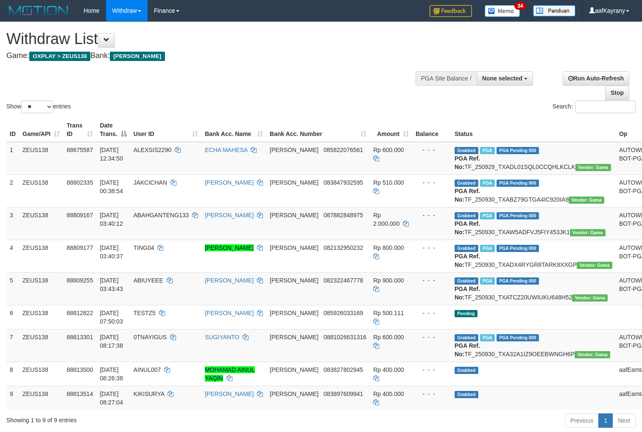 This screenshot has width=642, height=432. Describe the element at coordinates (13, 345) in the screenshot. I see `td: 7` at that location.